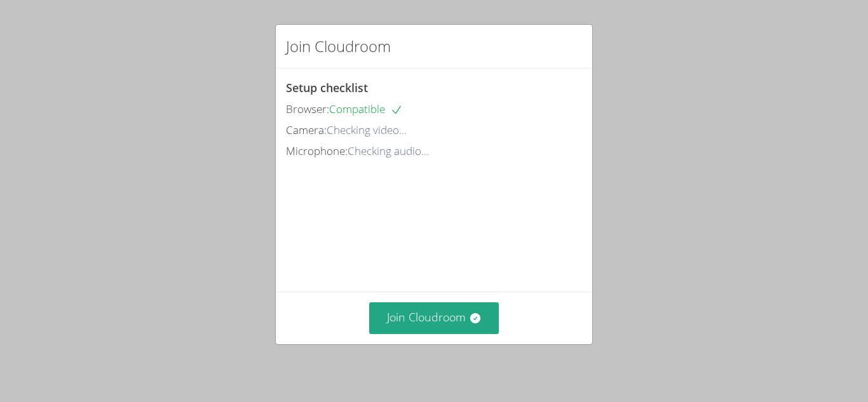 The height and width of the screenshot is (402, 868). What do you see at coordinates (367, 129) in the screenshot?
I see `span: Checking video...` at bounding box center [367, 129].